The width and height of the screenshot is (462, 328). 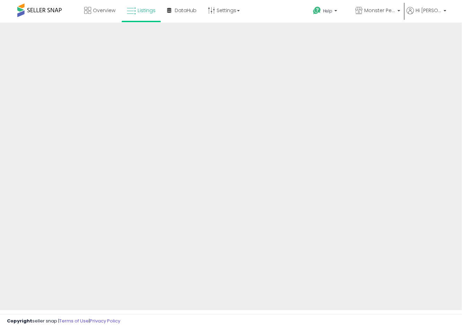 I want to click on span: Overview, so click(x=104, y=10).